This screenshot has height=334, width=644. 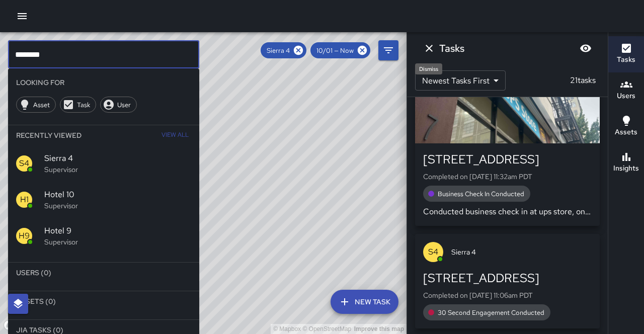 What do you see at coordinates (335, 50) in the screenshot?
I see `span: 10/01 — Now` at bounding box center [335, 50].